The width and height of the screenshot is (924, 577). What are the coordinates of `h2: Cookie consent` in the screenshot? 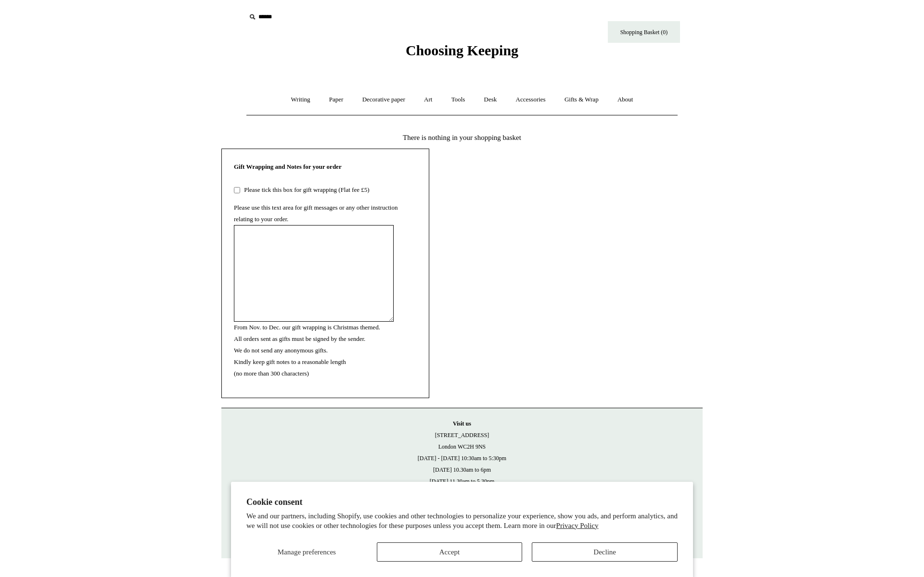 It's located at (462, 502).